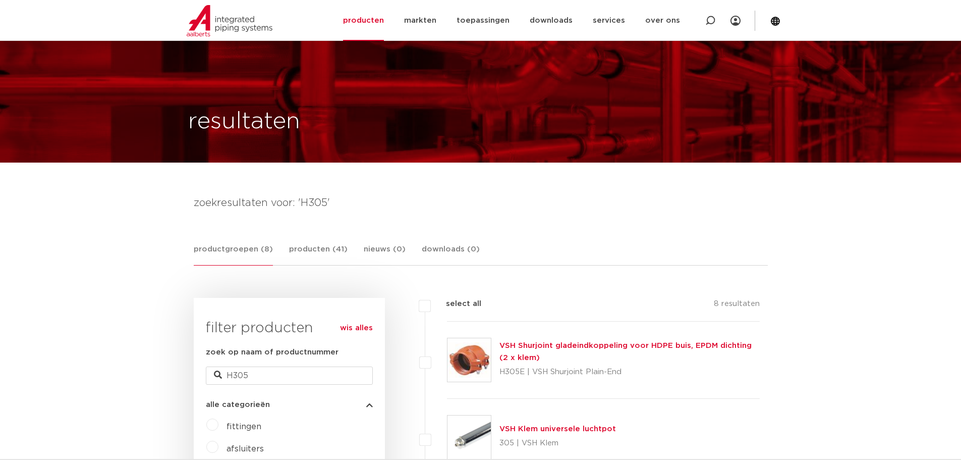  I want to click on span: alle categorieën, so click(238, 404).